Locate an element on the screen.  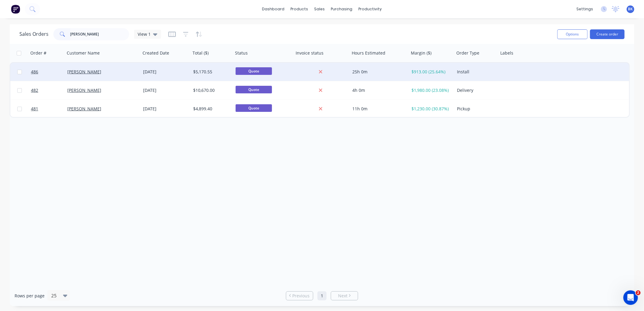
div: $1,980.00 (23.08%) is located at coordinates (431, 90).